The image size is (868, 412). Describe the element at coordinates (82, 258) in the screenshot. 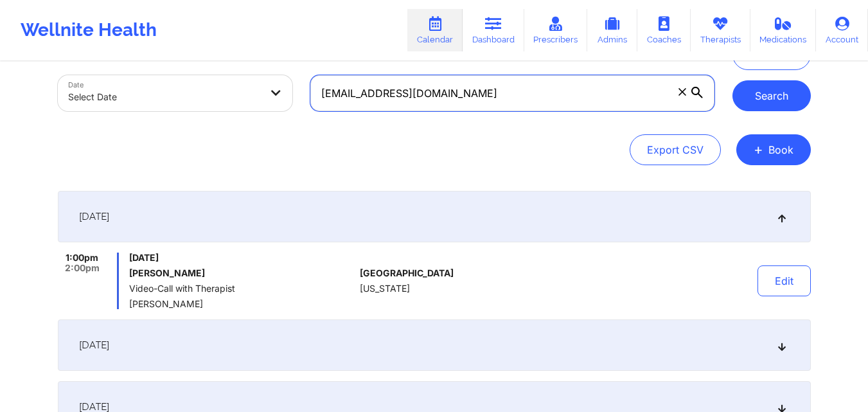

I see `span: 1:00pm` at that location.